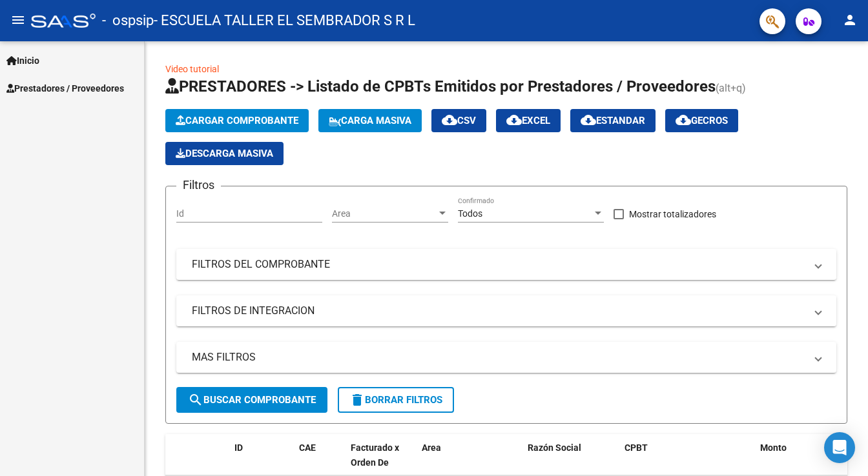 The height and width of the screenshot is (476, 868). I want to click on span: Todos, so click(470, 214).